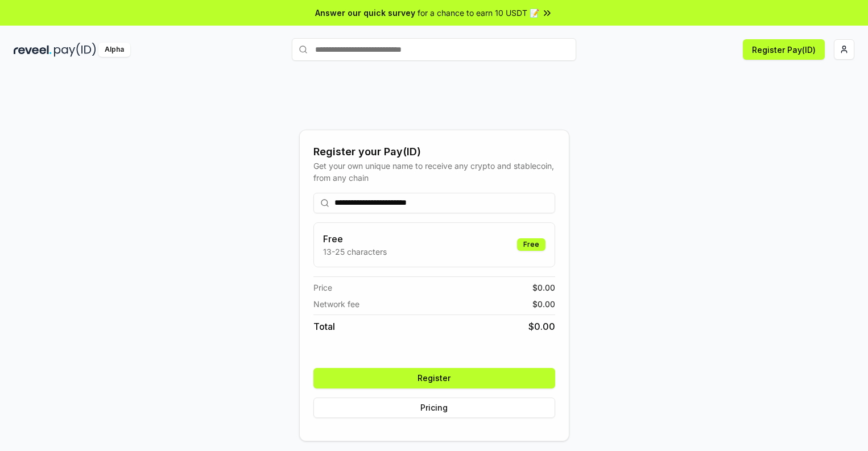 The height and width of the screenshot is (451, 868). What do you see at coordinates (434, 408) in the screenshot?
I see `button: Pricing` at bounding box center [434, 408].